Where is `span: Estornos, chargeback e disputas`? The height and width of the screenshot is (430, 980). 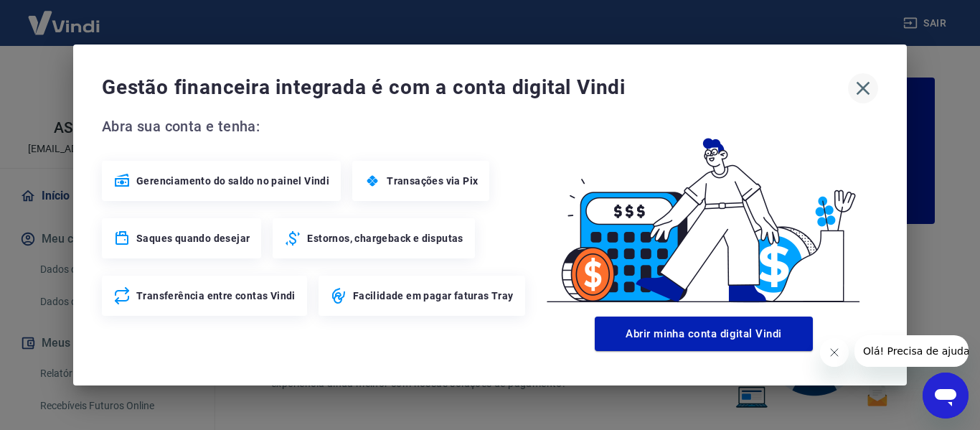 span: Estornos, chargeback e disputas is located at coordinates (384, 238).